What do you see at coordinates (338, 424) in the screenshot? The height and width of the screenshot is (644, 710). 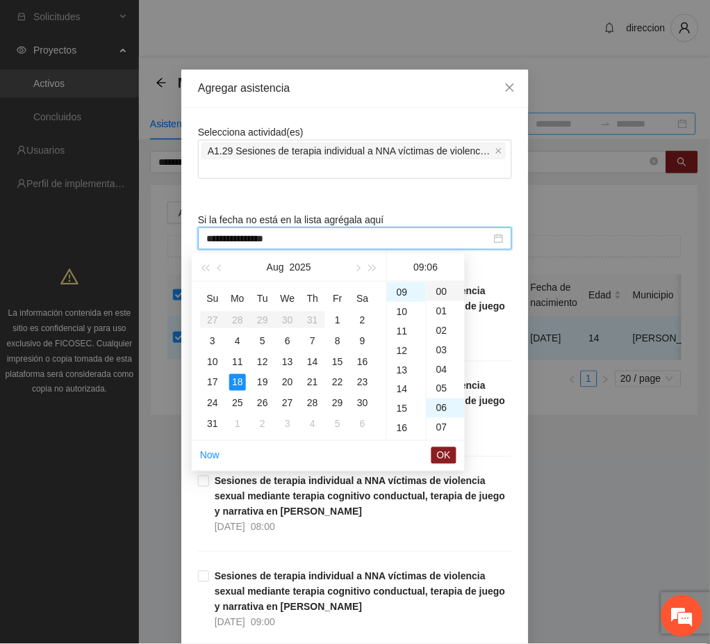 I see `td: 2025-09-05` at bounding box center [338, 424].